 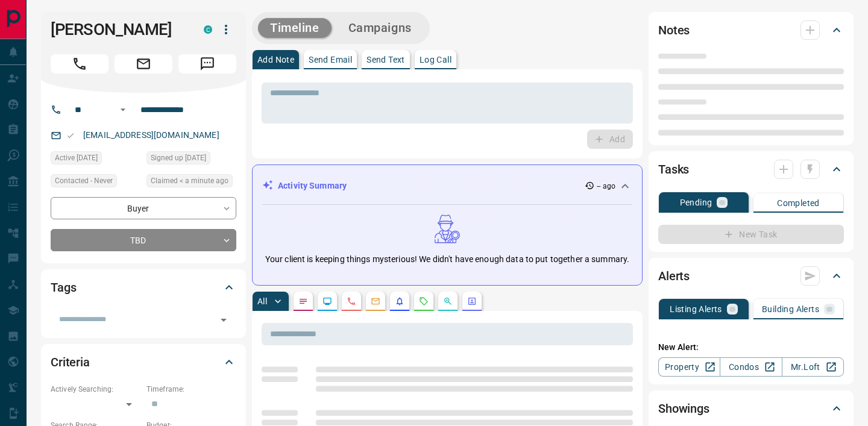 I want to click on button: Timeline, so click(x=295, y=28).